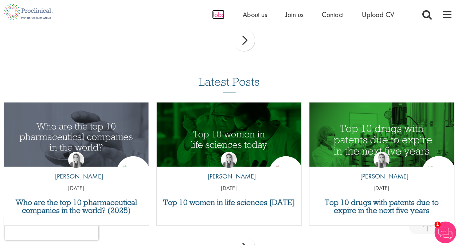 The image size is (458, 245). What do you see at coordinates (76, 140) in the screenshot?
I see `img: Top 10 pharmaceutical companies in the world 2025` at bounding box center [76, 140].